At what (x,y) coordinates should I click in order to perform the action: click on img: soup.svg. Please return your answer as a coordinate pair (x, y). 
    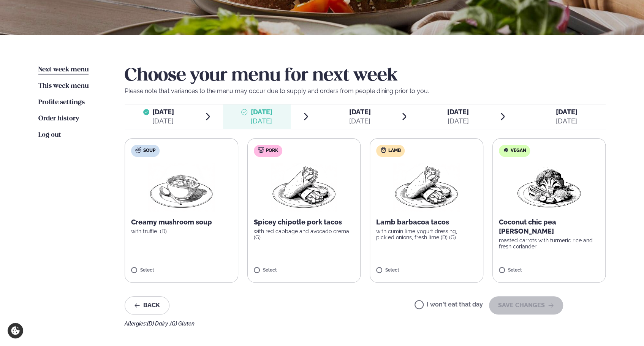
    Looking at the image, I should click on (138, 150).